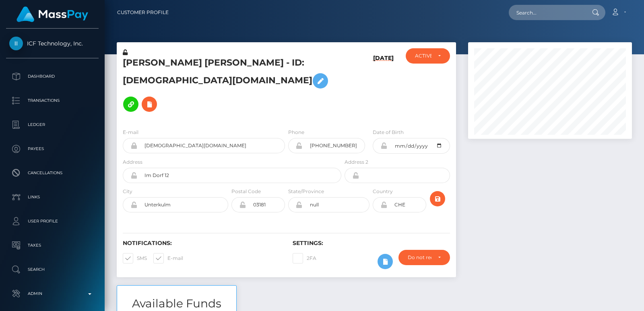 The image size is (644, 311). I want to click on label: 2FA, so click(304, 258).